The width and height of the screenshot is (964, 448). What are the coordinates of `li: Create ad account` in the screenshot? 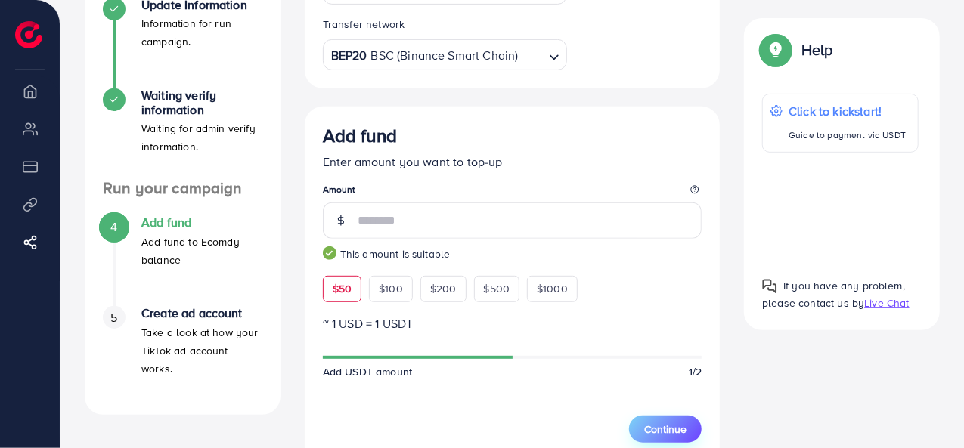 It's located at (182, 351).